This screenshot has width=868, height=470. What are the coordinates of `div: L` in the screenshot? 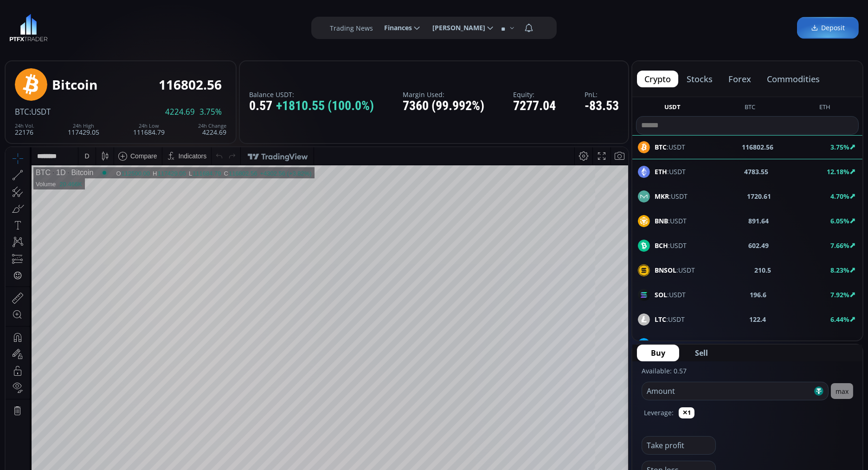 It's located at (185, 26).